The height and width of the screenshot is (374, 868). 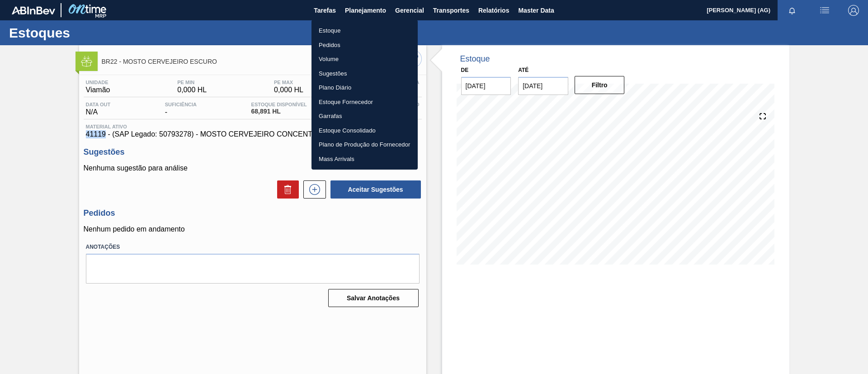 What do you see at coordinates (365, 45) in the screenshot?
I see `a: Pedidos` at bounding box center [365, 45].